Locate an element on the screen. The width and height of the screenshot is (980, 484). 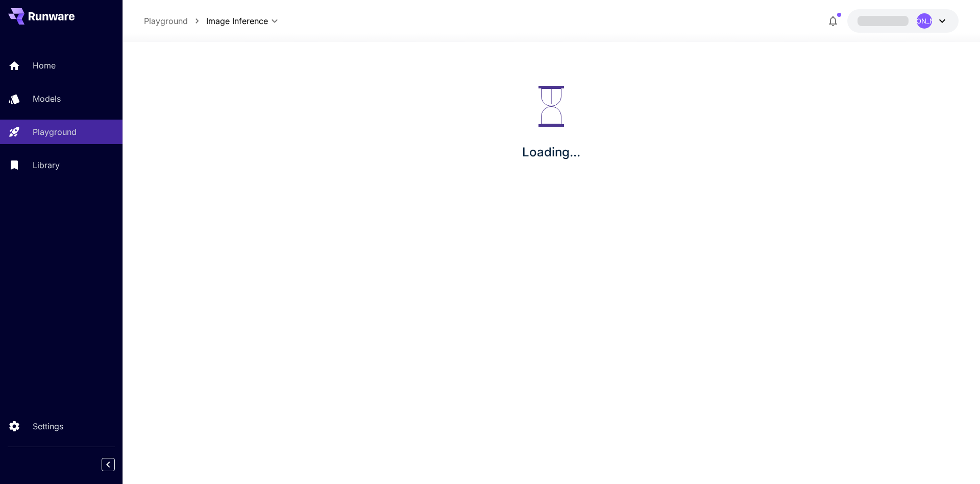
p: Models is located at coordinates (46, 98).